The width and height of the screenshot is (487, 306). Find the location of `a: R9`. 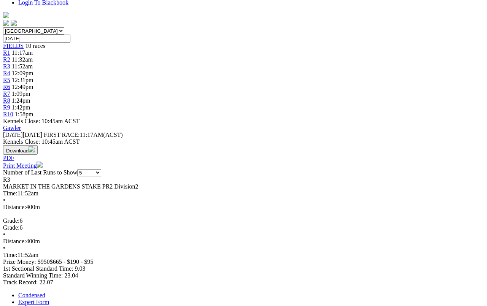

a: R9 is located at coordinates (6, 107).